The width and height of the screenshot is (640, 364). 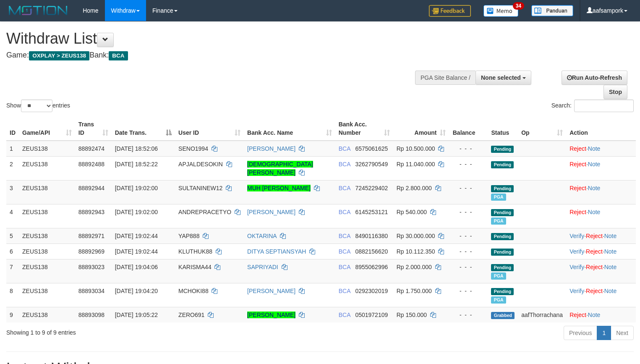 What do you see at coordinates (13, 149) in the screenshot?
I see `td: 1` at bounding box center [13, 149].